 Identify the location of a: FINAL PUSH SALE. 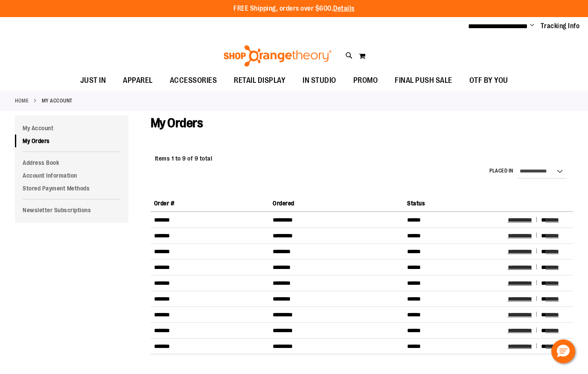
(423, 81).